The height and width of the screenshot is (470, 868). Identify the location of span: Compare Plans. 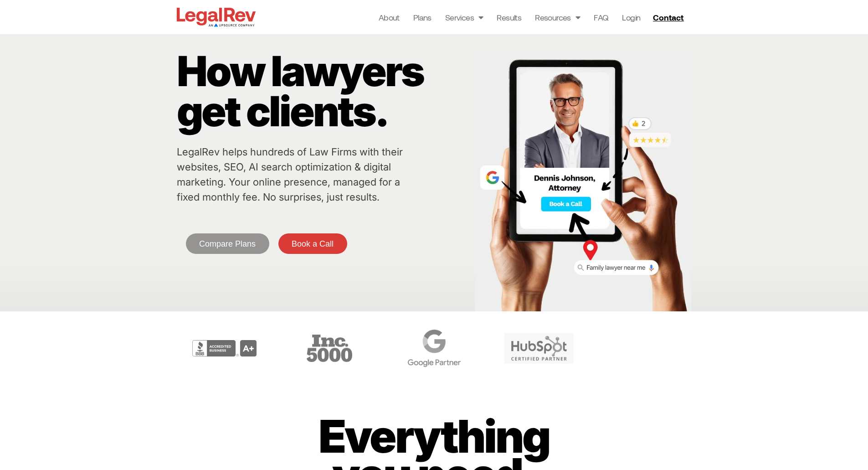
(227, 244).